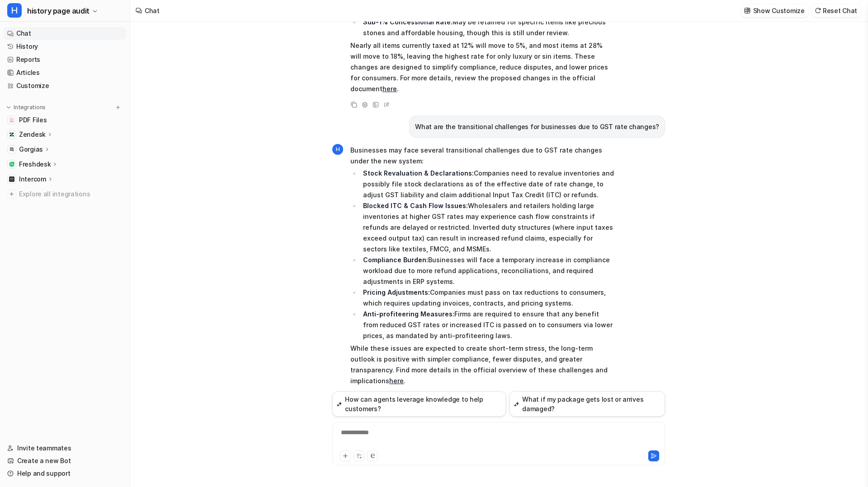 The height and width of the screenshot is (487, 868). I want to click on li: Companies must pass on tax reductions to consumers, which requires updating invoices, contracts, ..., so click(487, 298).